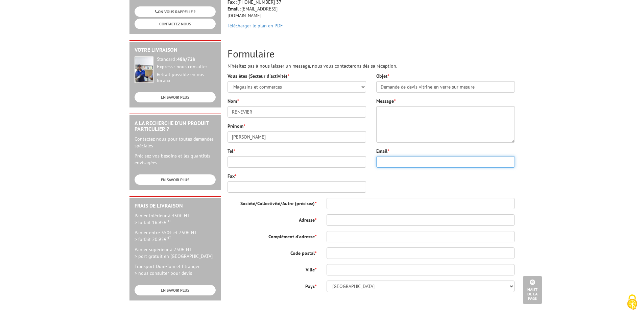 Image resolution: width=644 pixels, height=314 pixels. Describe the element at coordinates (632, 302) in the screenshot. I see `button: Cookies (fenêtre modale)` at that location.